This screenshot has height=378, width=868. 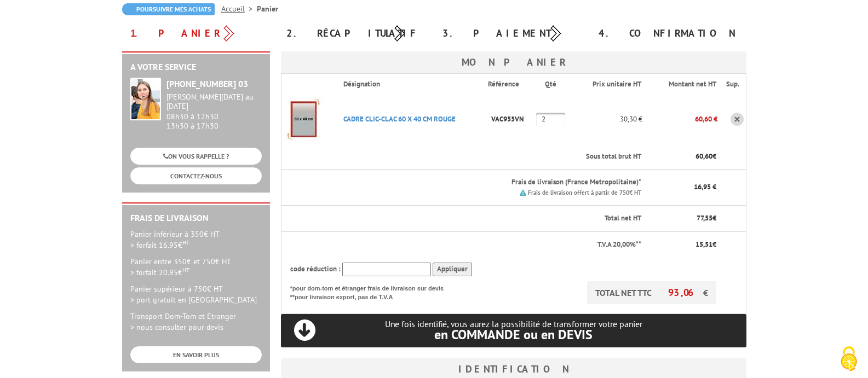 What do you see at coordinates (196, 240) in the screenshot?
I see `p: Panier inférieur à 350€ HT` at bounding box center [196, 240].